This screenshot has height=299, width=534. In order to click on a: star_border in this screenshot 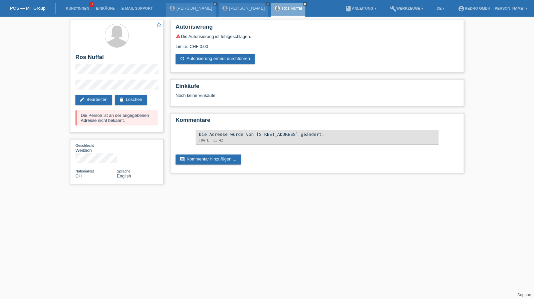, I will do `click(159, 25)`.